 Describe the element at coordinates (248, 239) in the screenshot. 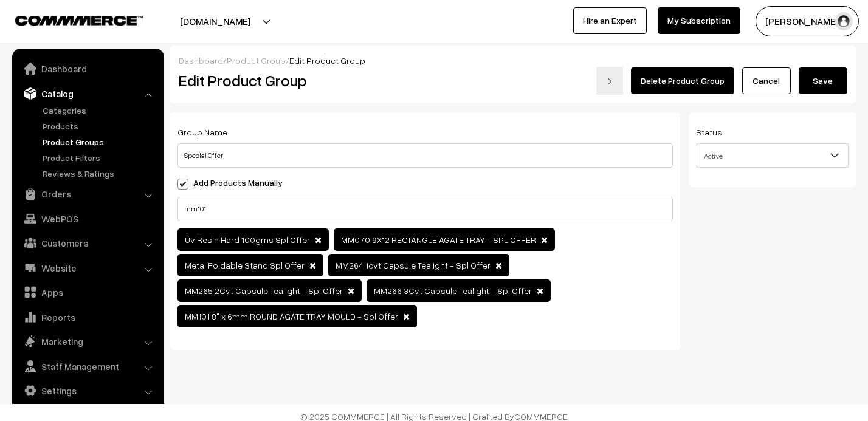

I see `span: Uv Resin Hard 100gms Spl Offer` at that location.